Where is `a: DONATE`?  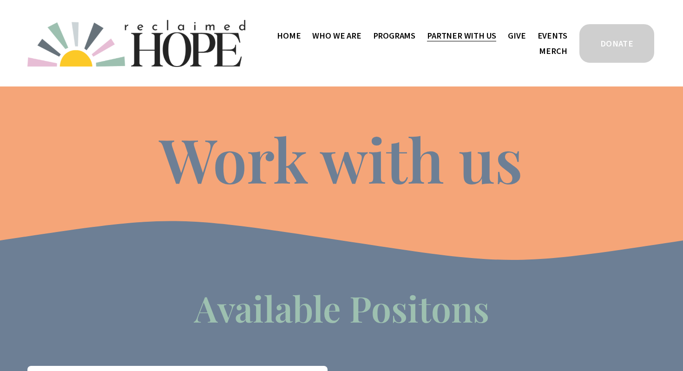
a: DONATE is located at coordinates (617, 43).